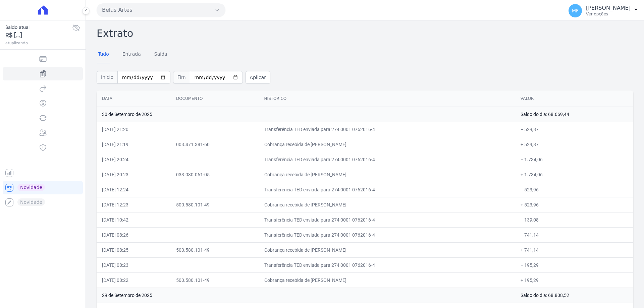 Image resolution: width=644 pixels, height=308 pixels. I want to click on td: − 529,87, so click(574, 129).